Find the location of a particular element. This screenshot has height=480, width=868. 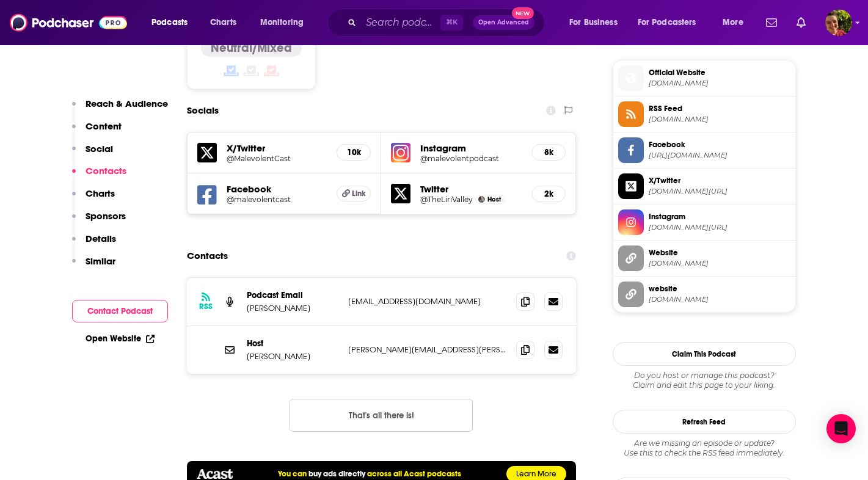

button: Similar is located at coordinates (94, 267).